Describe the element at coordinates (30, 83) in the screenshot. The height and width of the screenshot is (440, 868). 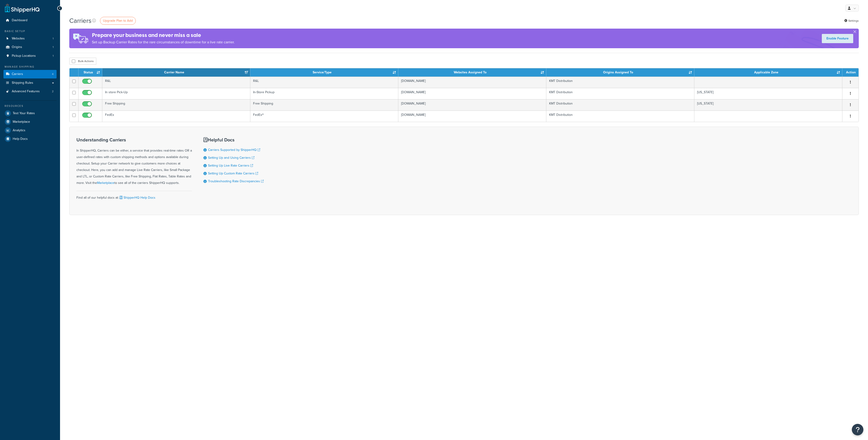
I see `li: Shipping Rules` at that location.